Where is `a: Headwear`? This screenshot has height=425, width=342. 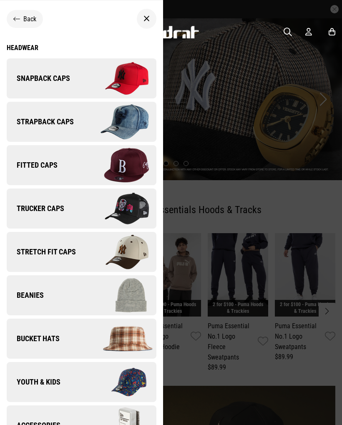 a: Headwear is located at coordinates (81, 47).